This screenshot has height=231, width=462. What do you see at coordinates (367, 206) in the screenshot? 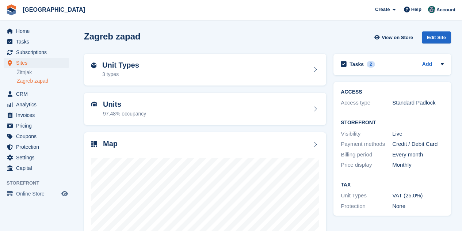
I see `div: Protection` at bounding box center [367, 206].